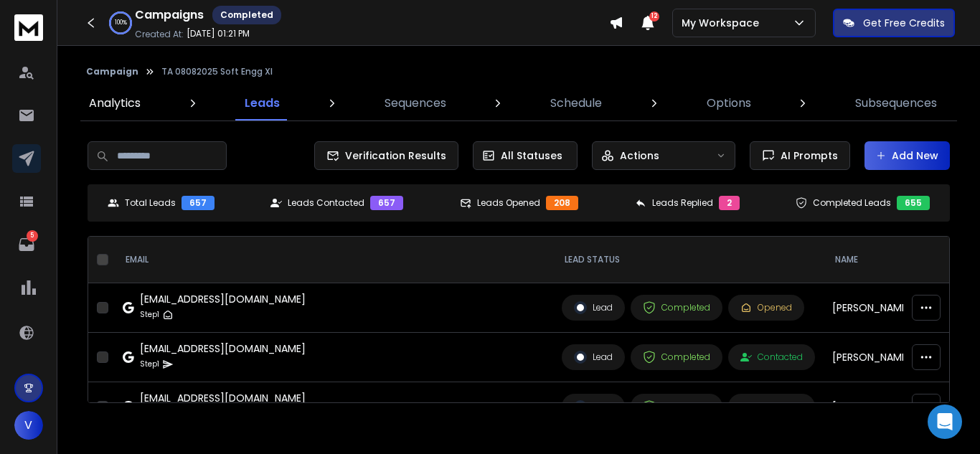  What do you see at coordinates (508, 203) in the screenshot?
I see `p: Leads Opened` at bounding box center [508, 203].